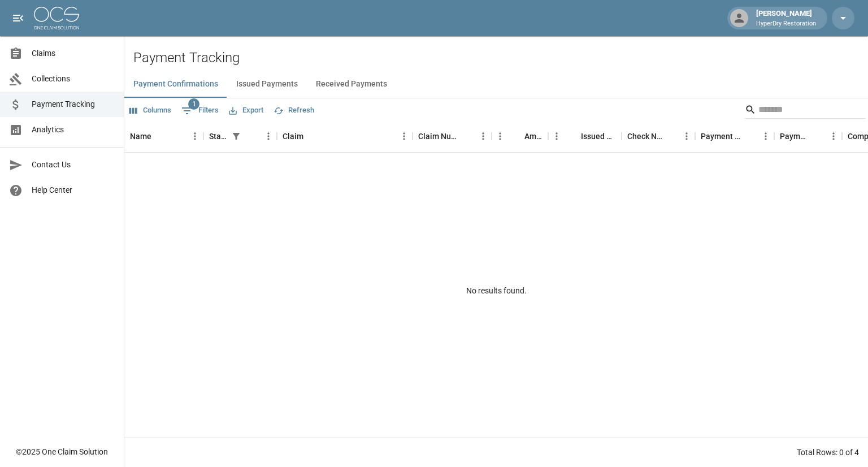 The height and width of the screenshot is (467, 868). Describe the element at coordinates (351, 84) in the screenshot. I see `button: Received Payments` at that location.